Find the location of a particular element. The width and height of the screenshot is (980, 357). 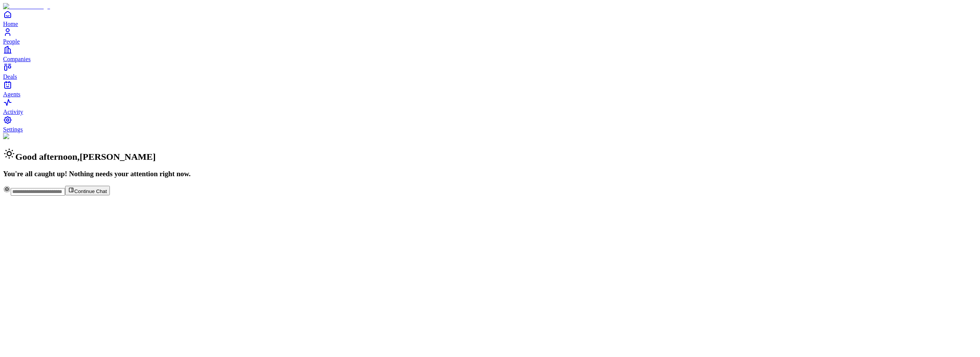

img: Background is located at coordinates (21, 137).